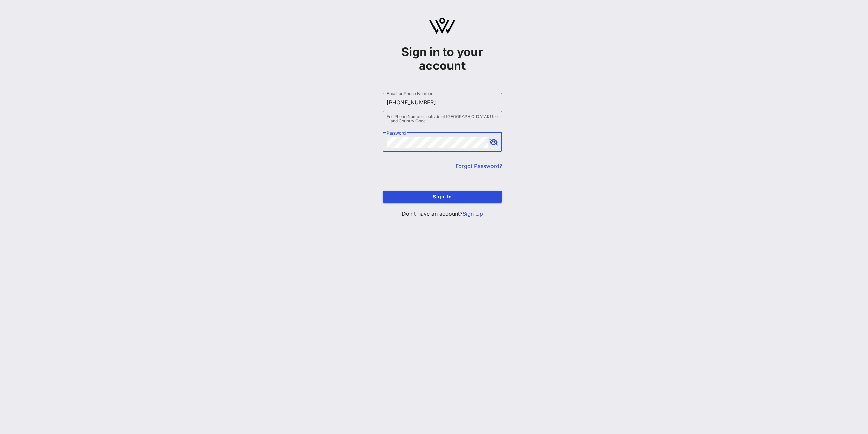  I want to click on button: append icon, so click(493, 142).